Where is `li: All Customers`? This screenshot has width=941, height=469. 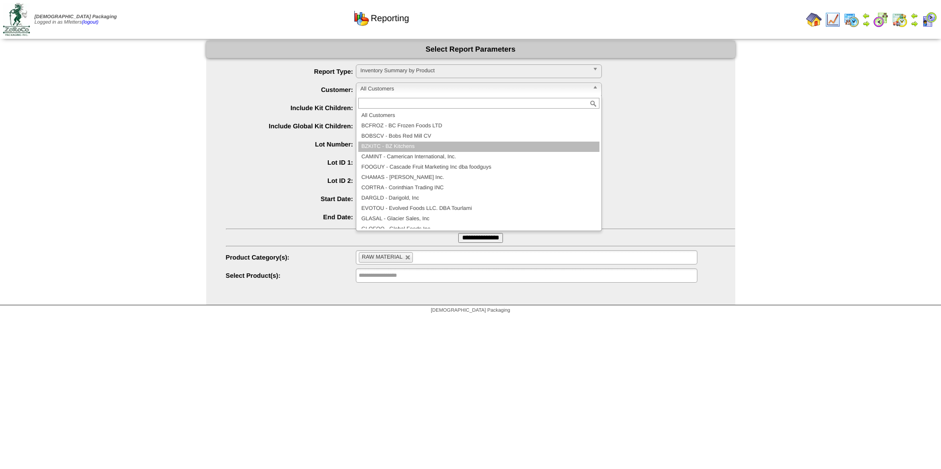
li: All Customers is located at coordinates (479, 116).